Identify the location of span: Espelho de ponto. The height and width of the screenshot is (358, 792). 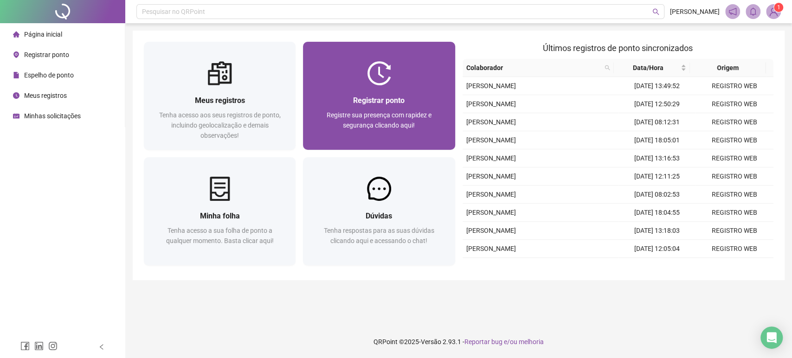
(49, 75).